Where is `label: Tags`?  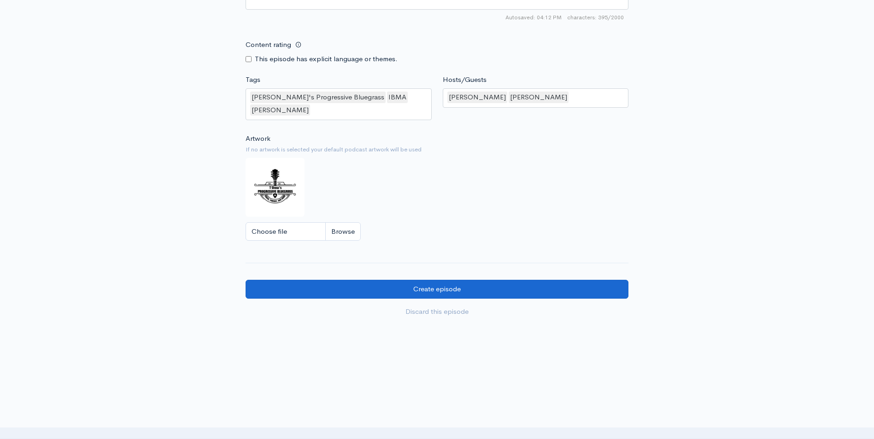
label: Tags is located at coordinates (253, 80).